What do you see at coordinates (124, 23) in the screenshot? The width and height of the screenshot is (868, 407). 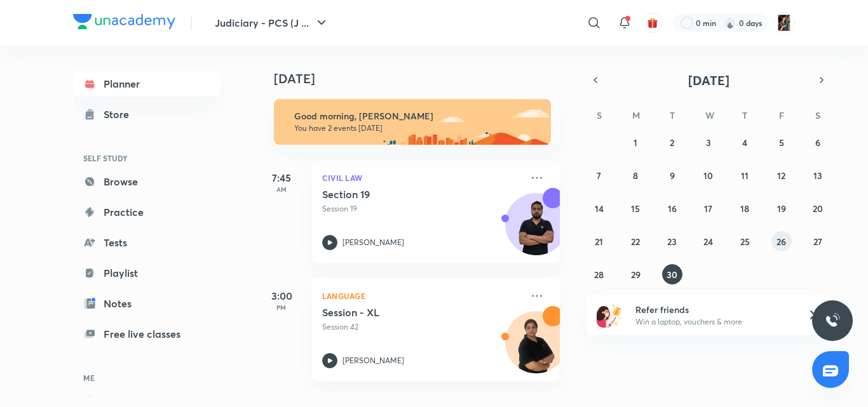 I see `a: Company Logo` at bounding box center [124, 23].